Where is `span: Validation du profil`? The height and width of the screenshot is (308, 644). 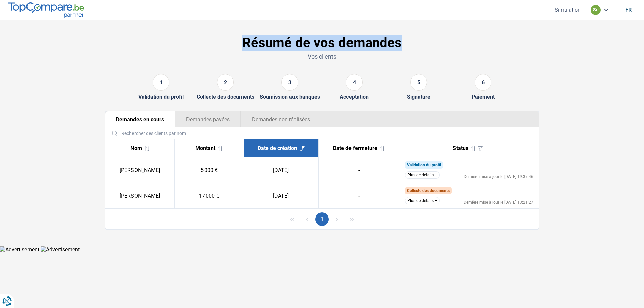
span: Validation du profil is located at coordinates (424, 165).